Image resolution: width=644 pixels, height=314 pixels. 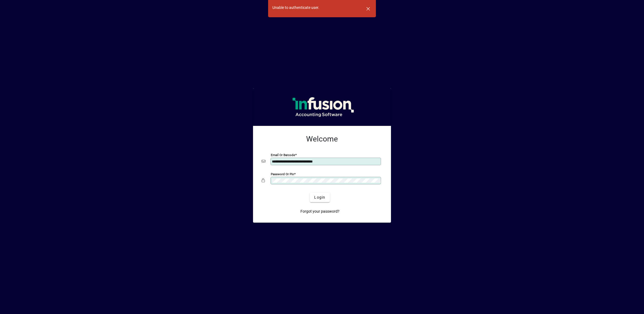 What do you see at coordinates (283, 155) in the screenshot?
I see `mat-label: Email or Barcode` at bounding box center [283, 155].